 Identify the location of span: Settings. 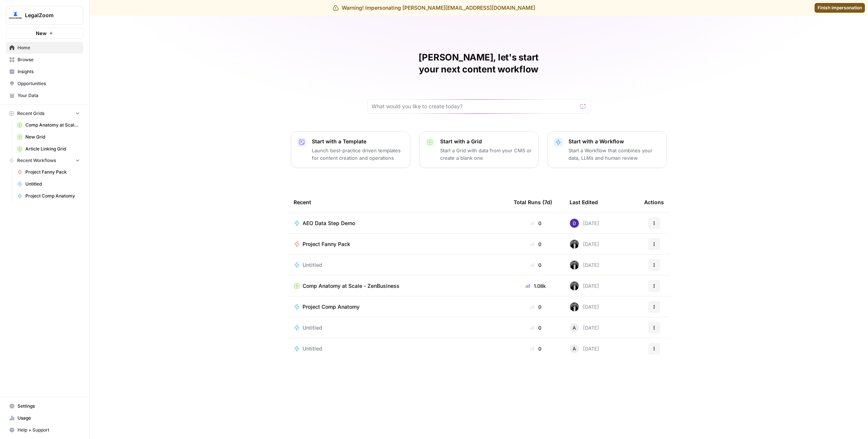
(48, 406).